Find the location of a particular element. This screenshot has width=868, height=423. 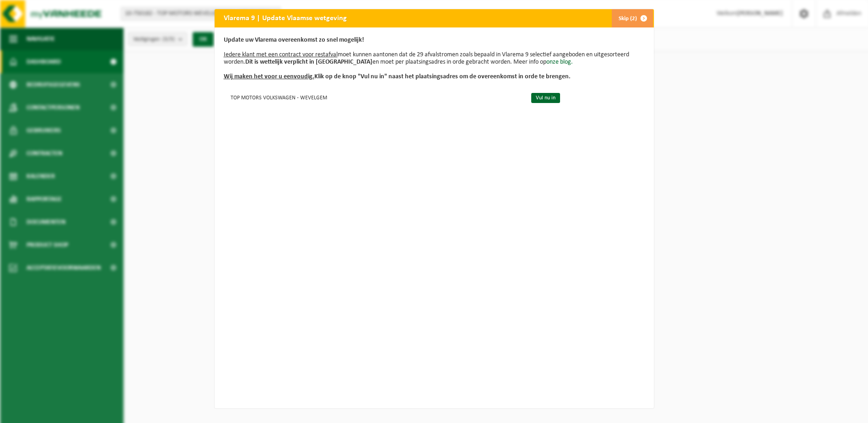

a: Vul nu in is located at coordinates (546, 98).